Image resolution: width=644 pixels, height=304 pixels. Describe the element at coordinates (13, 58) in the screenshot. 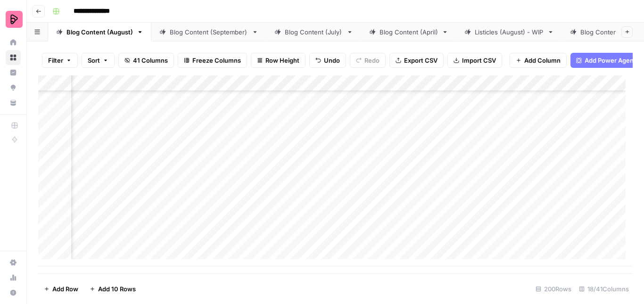

I see `a: Browse` at that location.